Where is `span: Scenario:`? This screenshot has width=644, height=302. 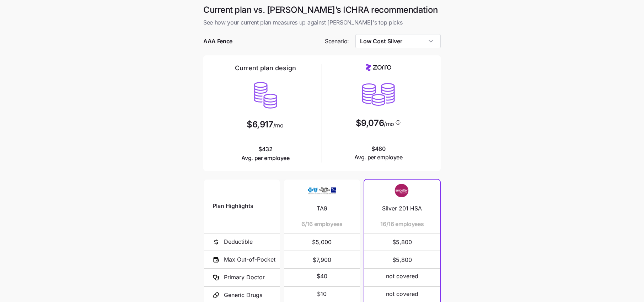 span: Scenario: is located at coordinates (337, 41).